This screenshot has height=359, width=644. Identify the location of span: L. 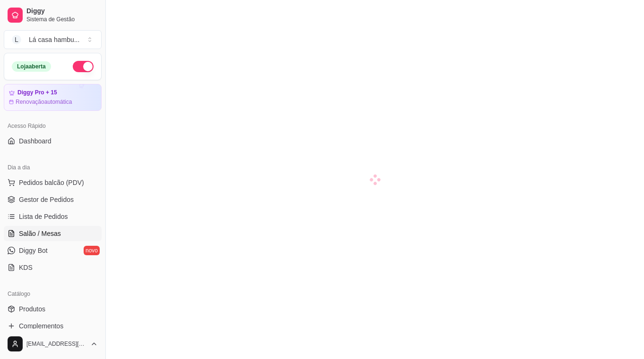
(16, 40).